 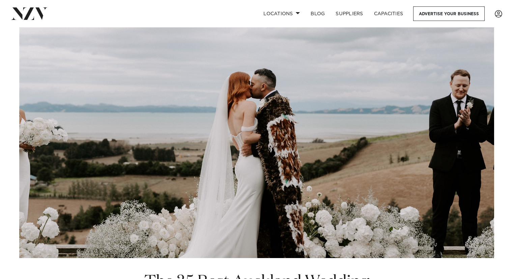 What do you see at coordinates (449, 13) in the screenshot?
I see `a: Advertise your business` at bounding box center [449, 13].